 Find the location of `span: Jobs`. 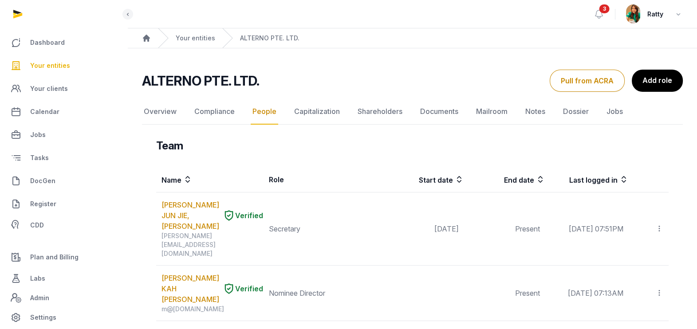

span: Jobs is located at coordinates (38, 135).